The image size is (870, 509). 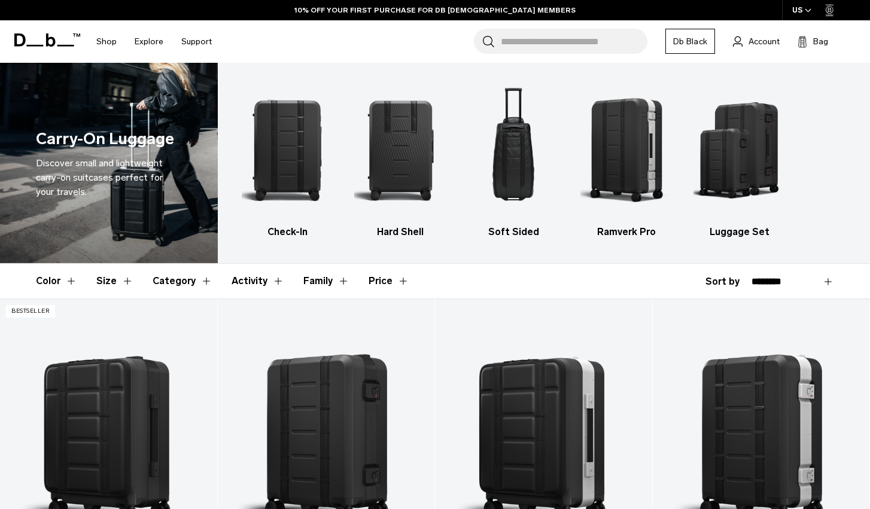 What do you see at coordinates (626, 160) in the screenshot?
I see `li: 4 / 5` at bounding box center [626, 160].